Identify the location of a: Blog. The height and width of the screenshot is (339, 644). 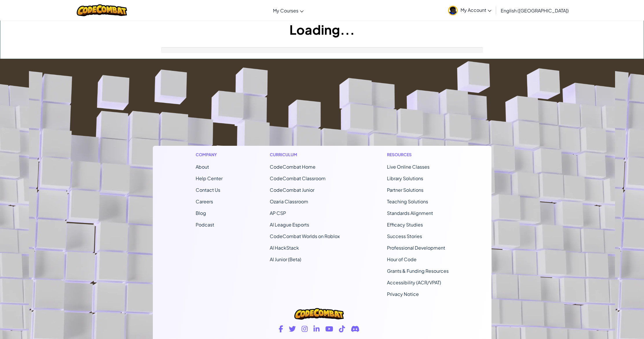
(201, 213).